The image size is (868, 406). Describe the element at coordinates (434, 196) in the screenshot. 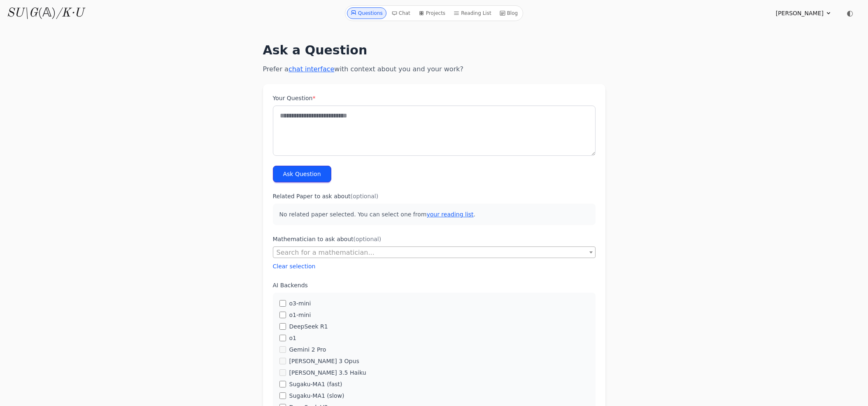

I see `label: Related Paper to ask about` at that location.